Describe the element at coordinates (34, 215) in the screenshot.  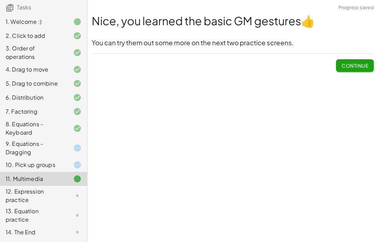
I see `div: 13. Equation practice` at that location.